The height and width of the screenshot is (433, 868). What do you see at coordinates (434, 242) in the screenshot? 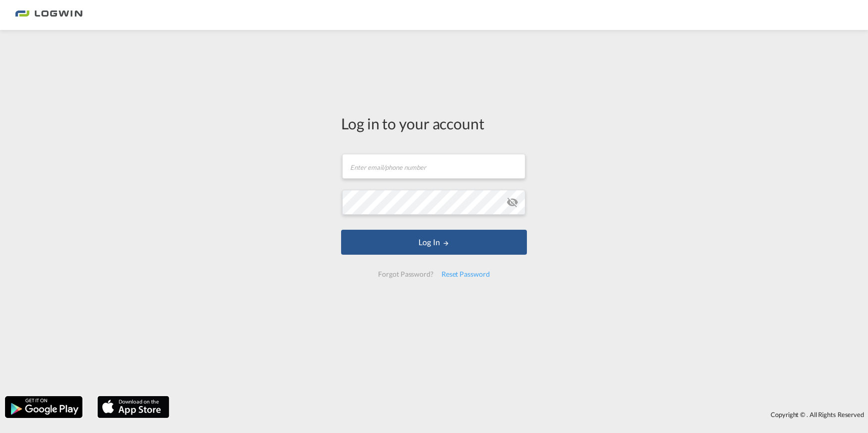
I see `button: LOGIN` at bounding box center [434, 242].